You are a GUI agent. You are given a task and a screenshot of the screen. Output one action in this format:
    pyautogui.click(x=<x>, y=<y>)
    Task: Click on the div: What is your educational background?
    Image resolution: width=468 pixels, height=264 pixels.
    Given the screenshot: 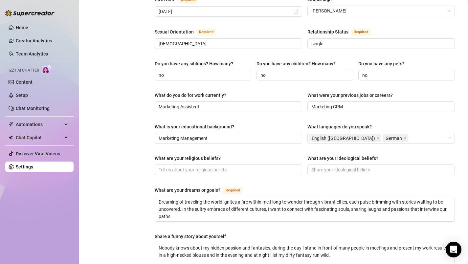 What is the action you would take?
    pyautogui.click(x=194, y=127)
    